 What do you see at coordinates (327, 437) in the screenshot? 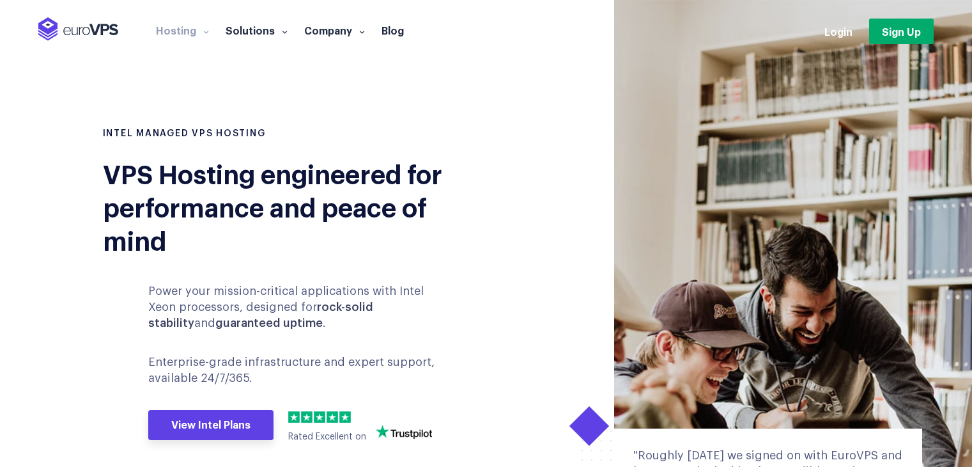
I see `span: Rated Excellent on` at bounding box center [327, 437].